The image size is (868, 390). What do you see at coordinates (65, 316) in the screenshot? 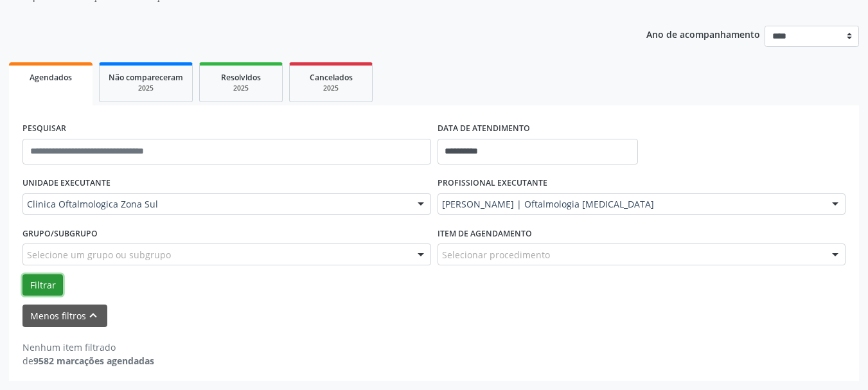
I see `button: Menos filtroskeyboard_arrow_up` at bounding box center [65, 316].